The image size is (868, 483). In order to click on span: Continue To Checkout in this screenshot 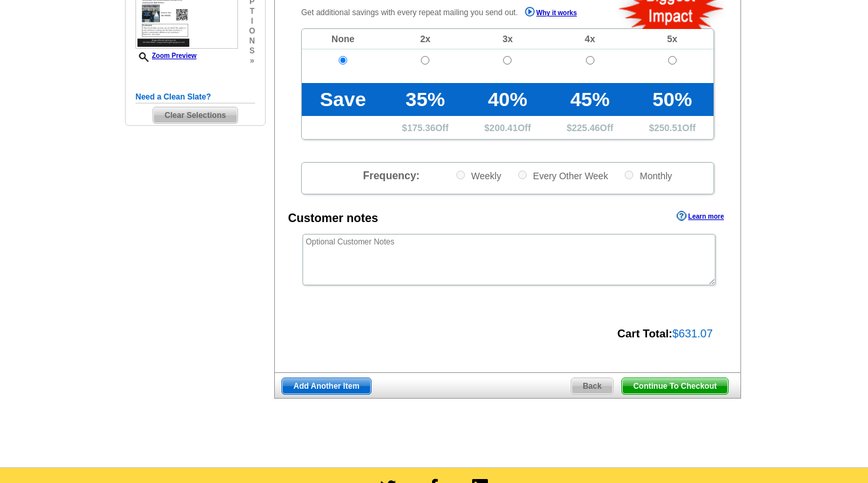, I will do `click(675, 386)`.